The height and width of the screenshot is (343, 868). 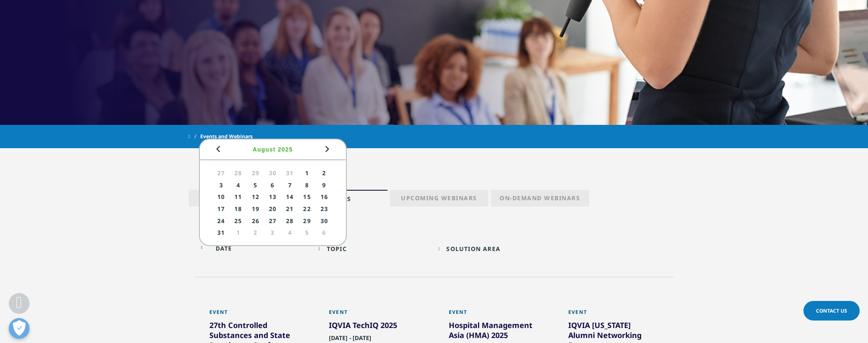 I want to click on a: 19, so click(x=255, y=209).